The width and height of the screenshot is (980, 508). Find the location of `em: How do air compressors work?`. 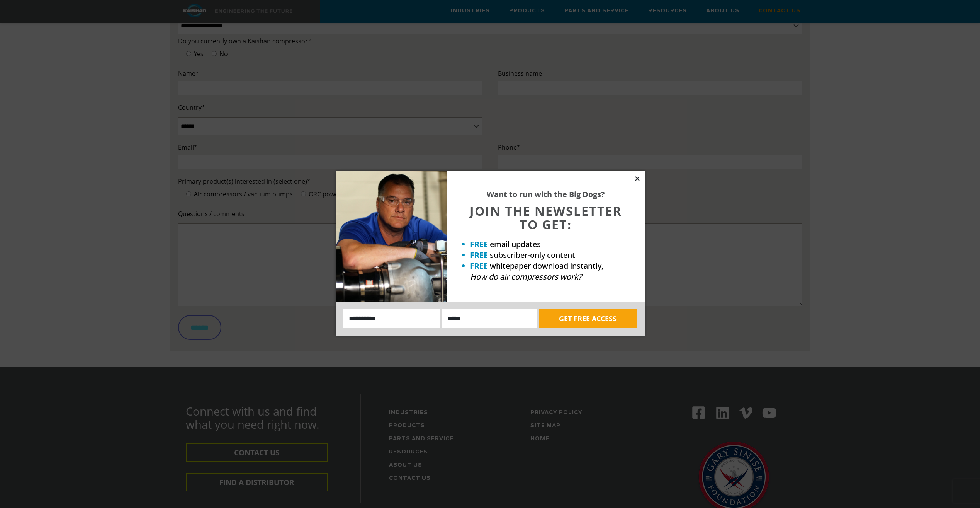

em: How do air compressors work? is located at coordinates (526, 277).